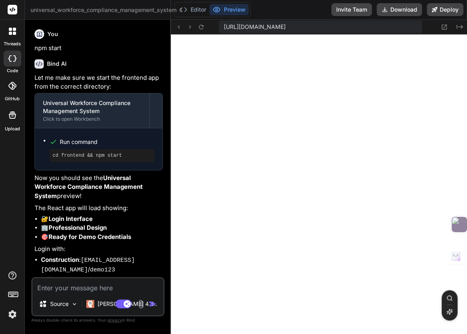 The image size is (467, 334). I want to click on strong: Login Interface, so click(71, 219).